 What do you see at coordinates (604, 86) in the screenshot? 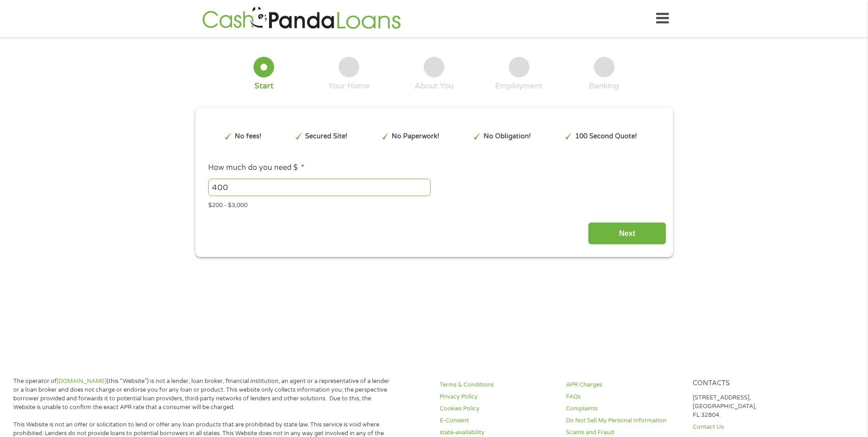
I see `div: Banking` at bounding box center [604, 86].